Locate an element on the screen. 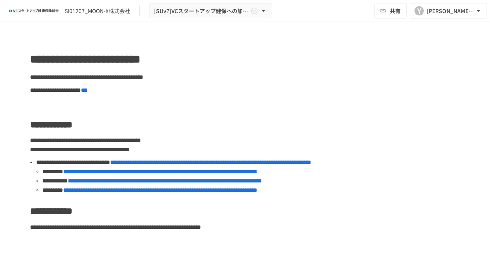  div: SI01207_MOON-X株式会社 is located at coordinates (97, 11).